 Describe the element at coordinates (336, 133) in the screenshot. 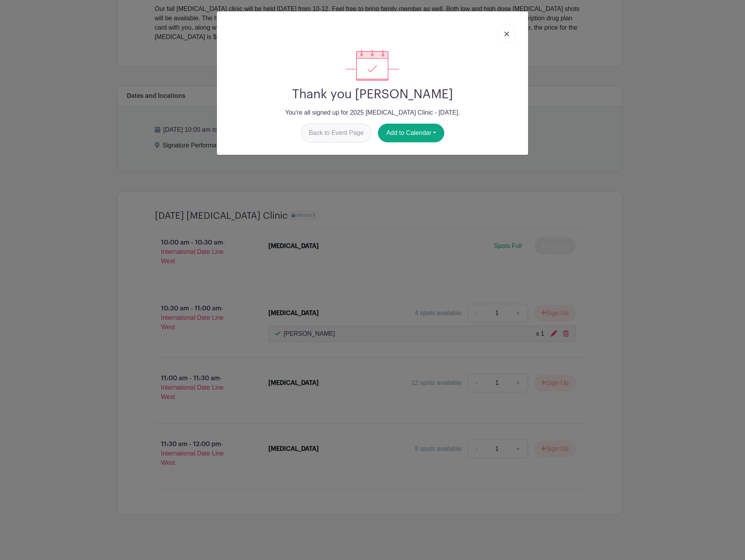

I see `a: Back to Event Page` at that location.